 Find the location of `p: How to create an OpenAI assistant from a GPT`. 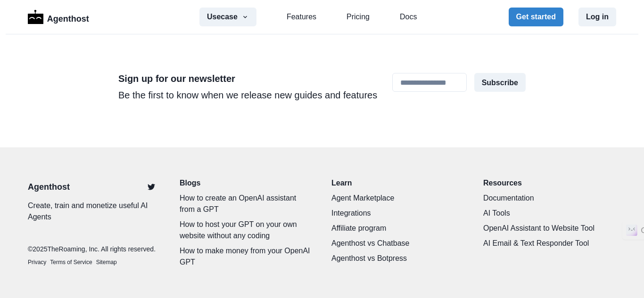

p: How to create an OpenAI assistant from a GPT is located at coordinates (246, 204).